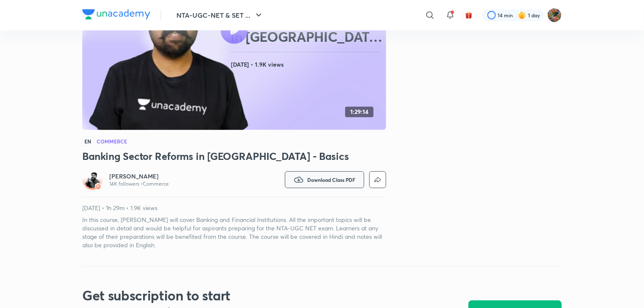  I want to click on h4: Commerce, so click(112, 142).